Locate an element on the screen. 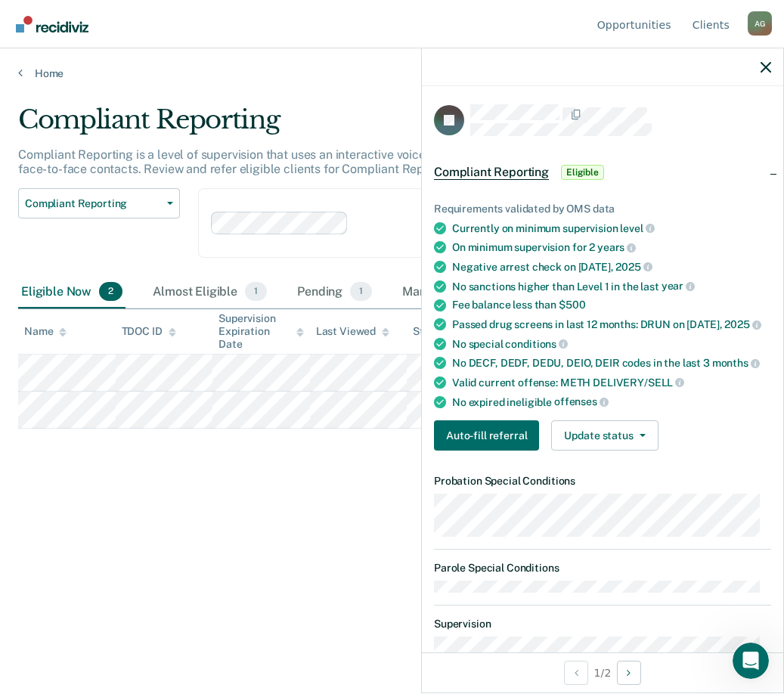 The width and height of the screenshot is (784, 694). div: TDOC ID is located at coordinates (149, 331).